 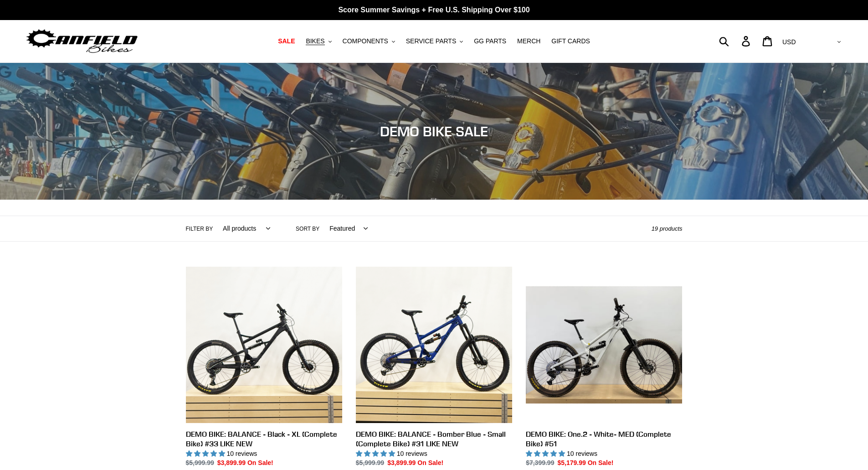 I want to click on a: GG PARTS, so click(x=490, y=41).